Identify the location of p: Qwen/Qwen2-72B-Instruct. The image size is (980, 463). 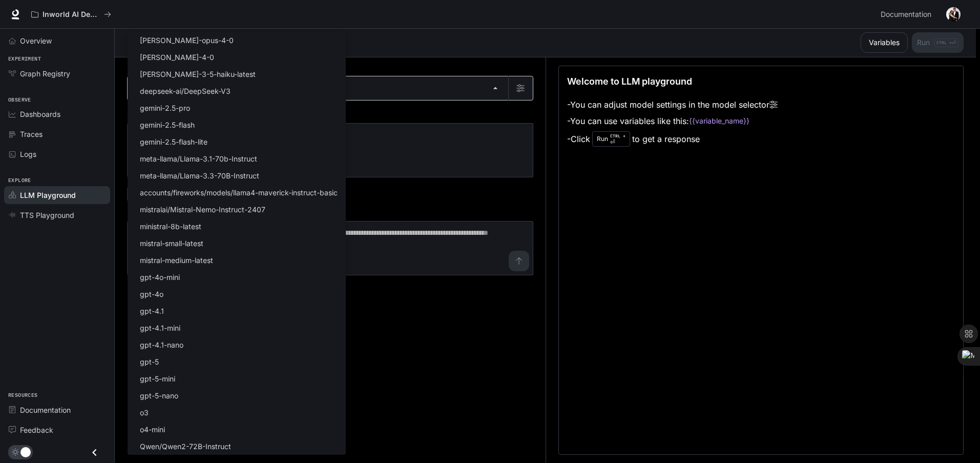
(185, 446).